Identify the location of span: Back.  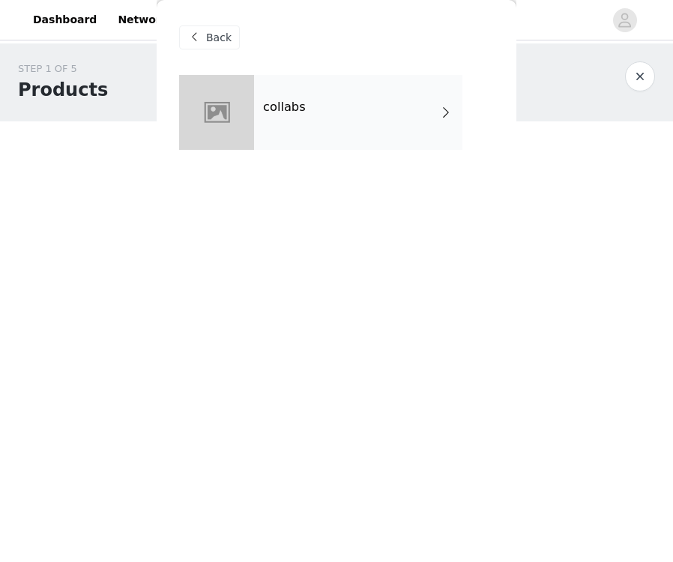
(219, 37).